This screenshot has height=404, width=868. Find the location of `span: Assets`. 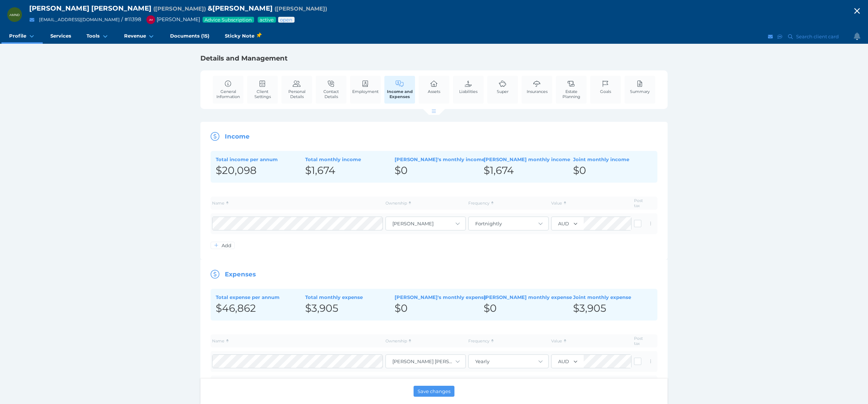

span: Assets is located at coordinates (434, 92).